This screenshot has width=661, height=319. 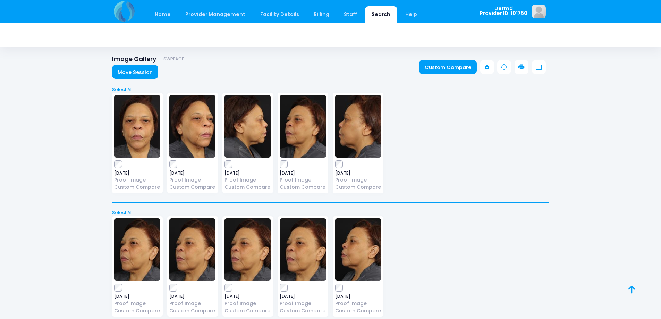 What do you see at coordinates (279, 14) in the screenshot?
I see `a: Facility Details` at bounding box center [279, 14].